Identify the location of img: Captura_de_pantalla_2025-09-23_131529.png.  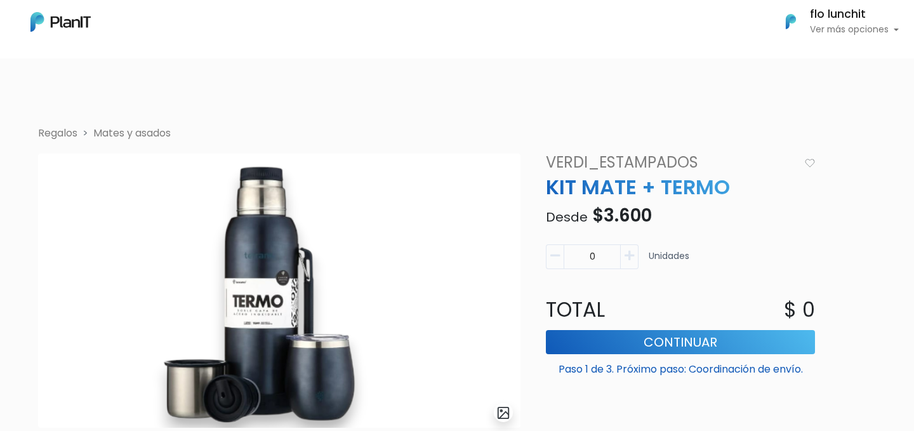
(279, 291).